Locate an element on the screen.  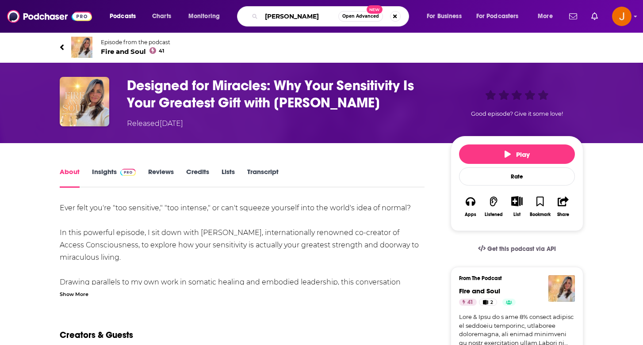
h3: From The Podcast is located at coordinates (513, 278).